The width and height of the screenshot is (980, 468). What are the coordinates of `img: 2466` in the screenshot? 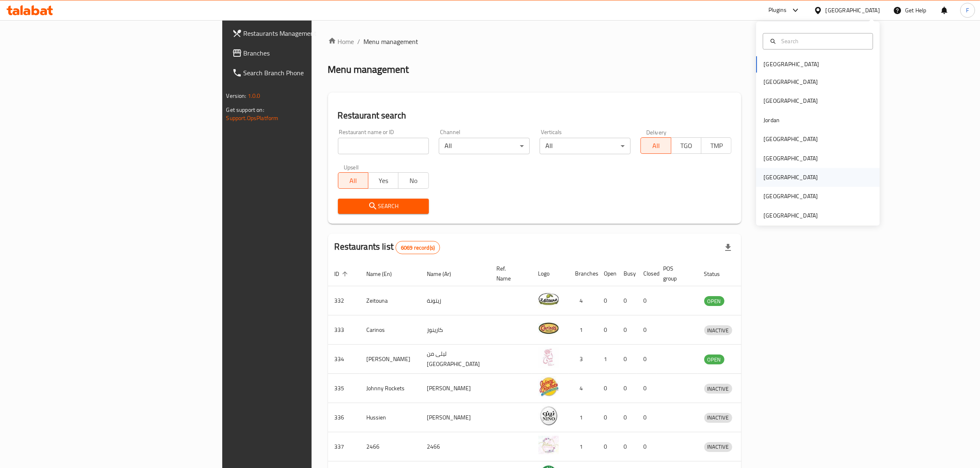 It's located at (549, 445).